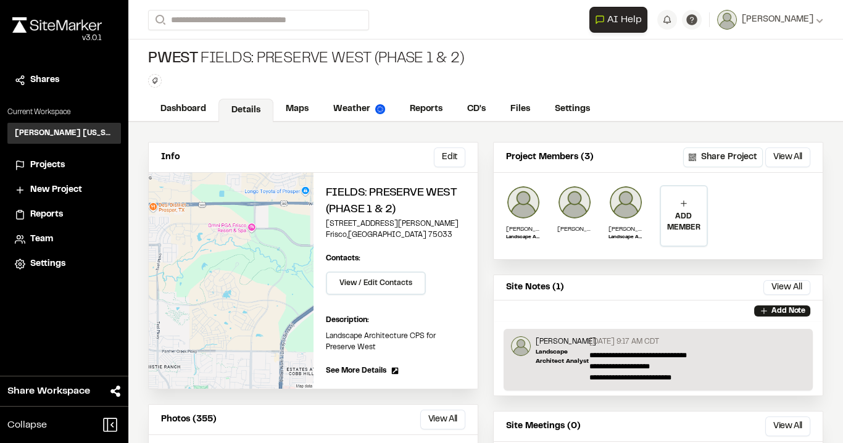  What do you see at coordinates (64, 190) in the screenshot?
I see `a: New Project` at bounding box center [64, 190].